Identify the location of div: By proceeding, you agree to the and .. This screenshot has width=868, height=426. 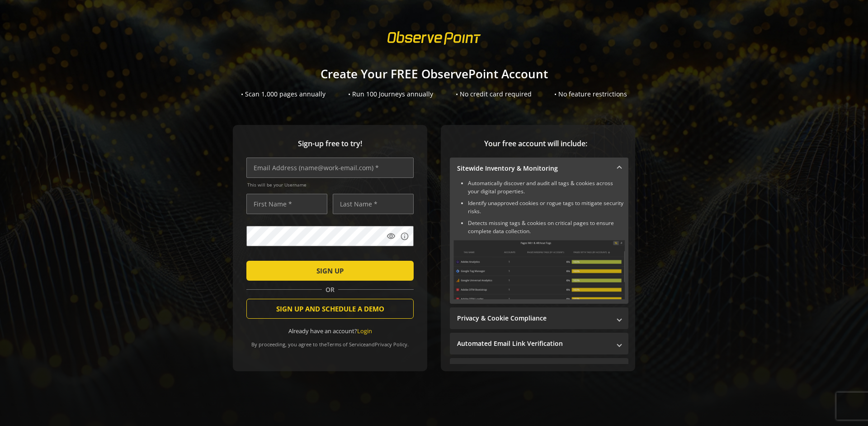
(330, 341).